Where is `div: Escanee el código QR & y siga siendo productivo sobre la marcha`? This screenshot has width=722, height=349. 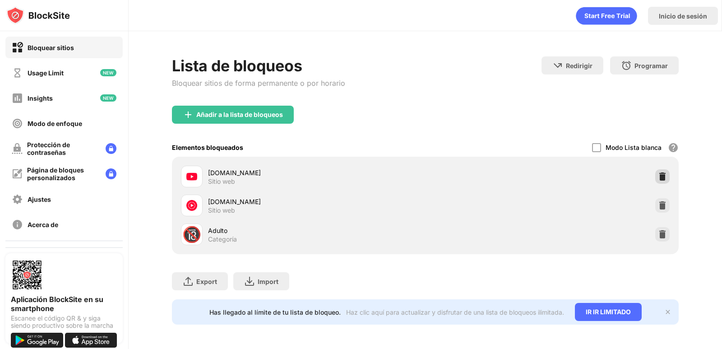
div: Escanee el código QR & y siga siendo productivo sobre la marcha is located at coordinates (64, 322).